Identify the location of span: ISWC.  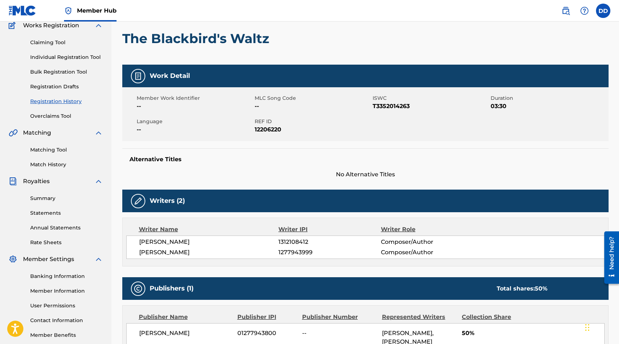
(430, 98).